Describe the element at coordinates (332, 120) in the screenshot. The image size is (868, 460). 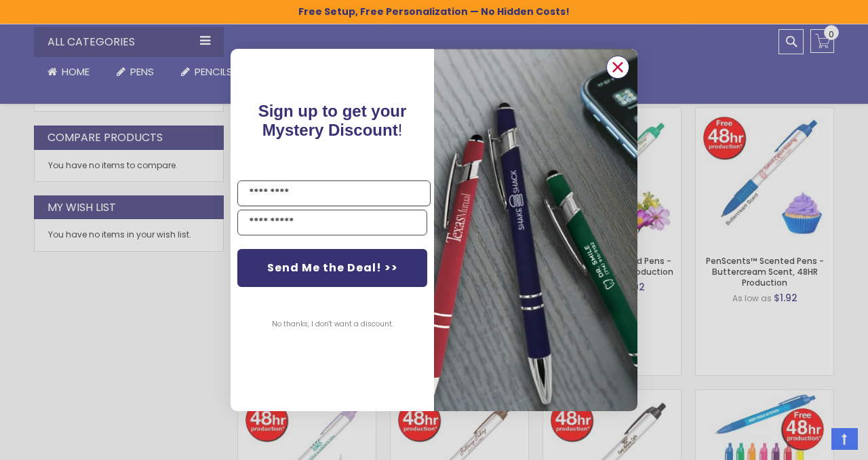
I see `span: Sign up to get your Mystery Discount` at that location.